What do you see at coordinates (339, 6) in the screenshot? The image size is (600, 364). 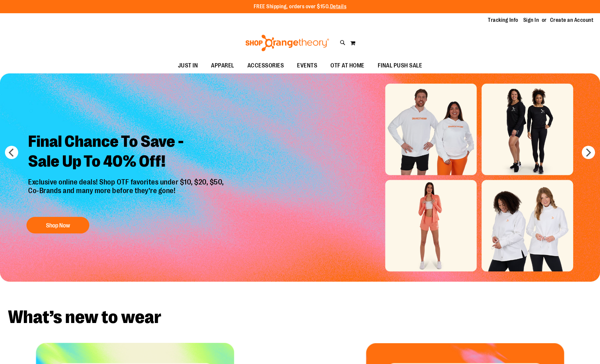 I see `a: Details` at bounding box center [339, 6].